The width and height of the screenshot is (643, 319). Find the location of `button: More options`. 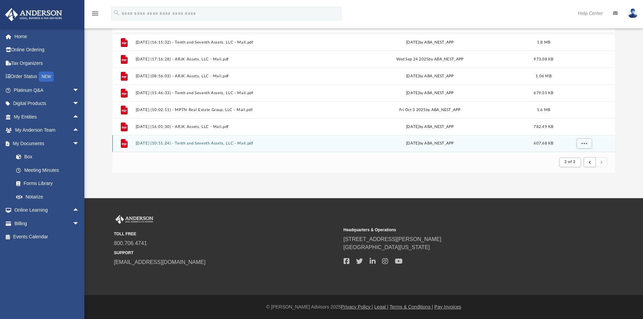

button: More options is located at coordinates (584, 143).